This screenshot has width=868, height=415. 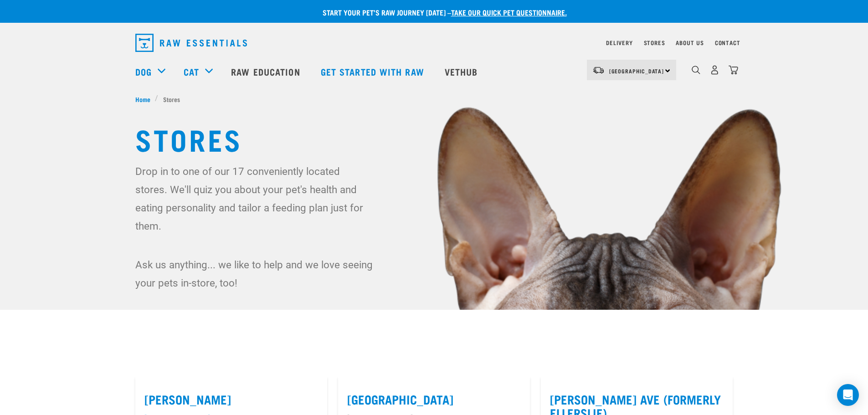 What do you see at coordinates (434, 42) in the screenshot?
I see `nav: dropdown navigation` at bounding box center [434, 42].